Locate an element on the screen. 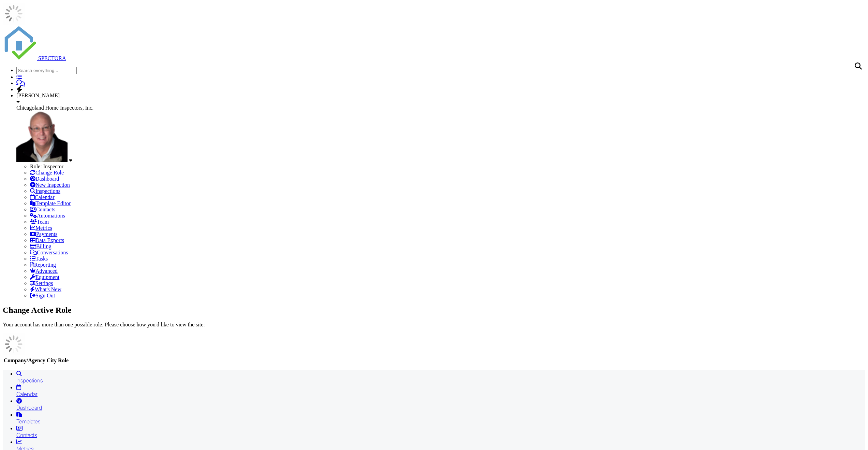  div: Dashboard is located at coordinates (440, 408).